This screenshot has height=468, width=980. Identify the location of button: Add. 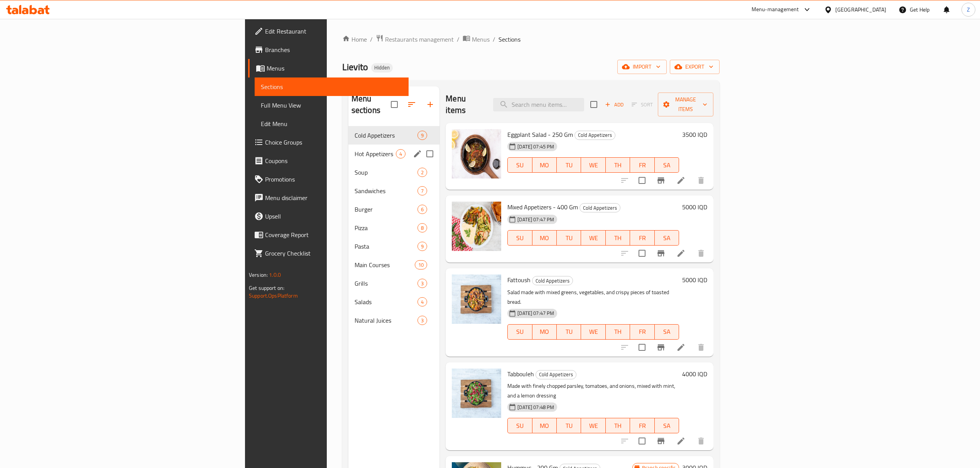
(614, 105).